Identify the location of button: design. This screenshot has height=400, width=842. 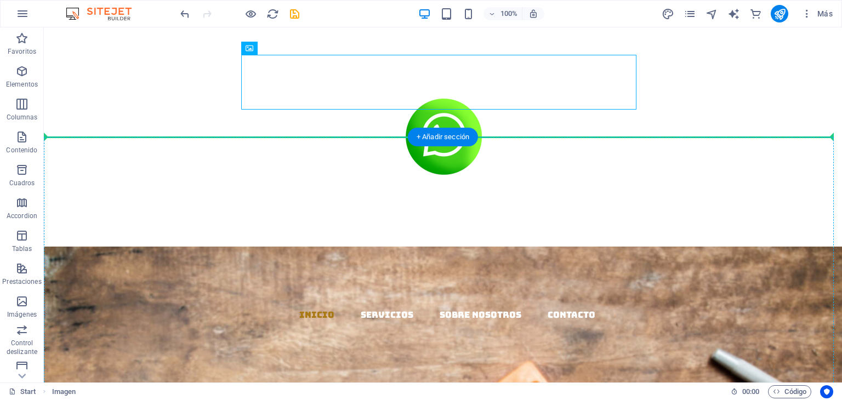
(667, 14).